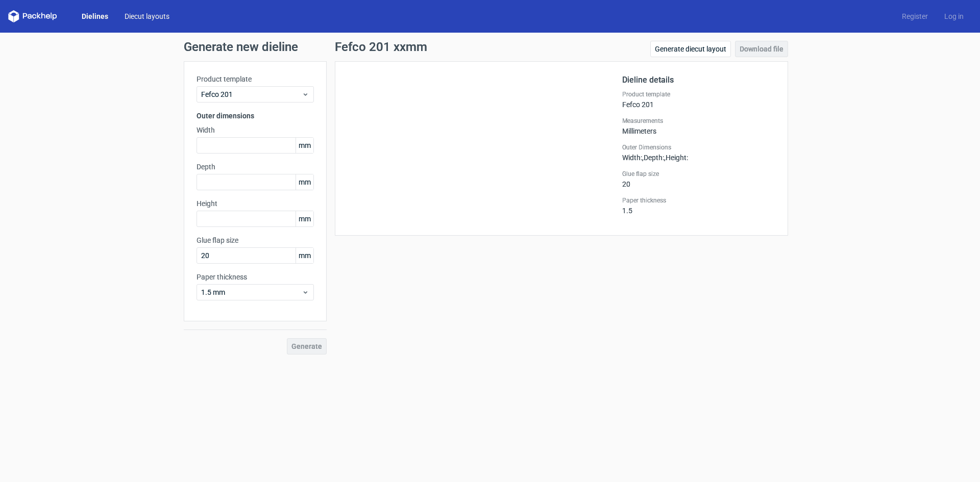 The image size is (980, 482). What do you see at coordinates (632, 157) in the screenshot?
I see `span: Width :` at bounding box center [632, 157].